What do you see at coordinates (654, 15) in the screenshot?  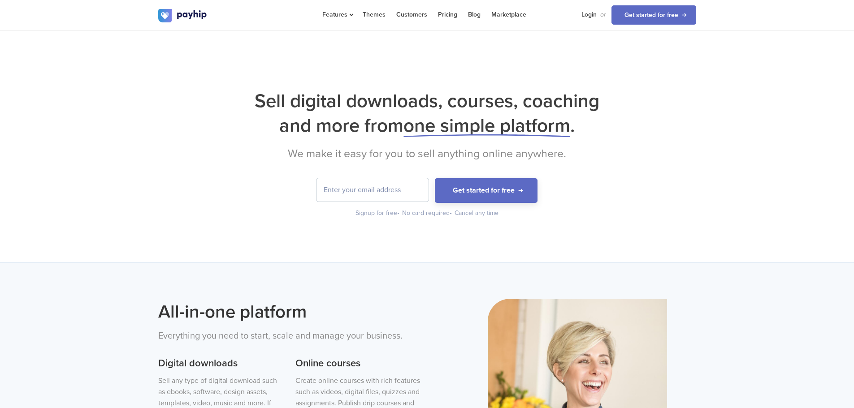 I see `a: Get started for free` at bounding box center [654, 15].